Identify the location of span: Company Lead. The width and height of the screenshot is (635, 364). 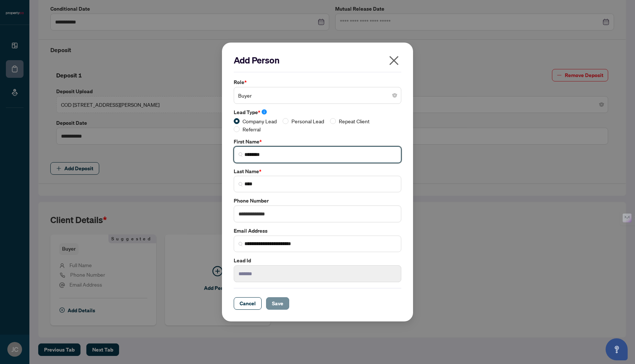
(259, 121).